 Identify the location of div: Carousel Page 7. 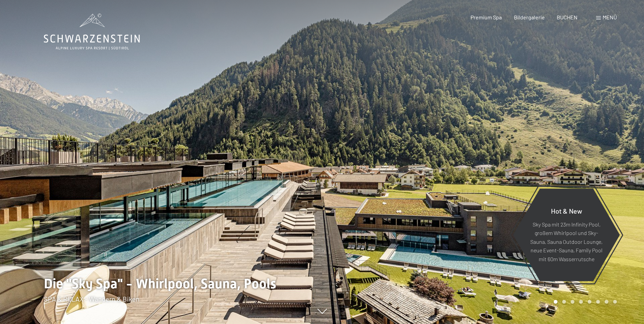
(606, 302).